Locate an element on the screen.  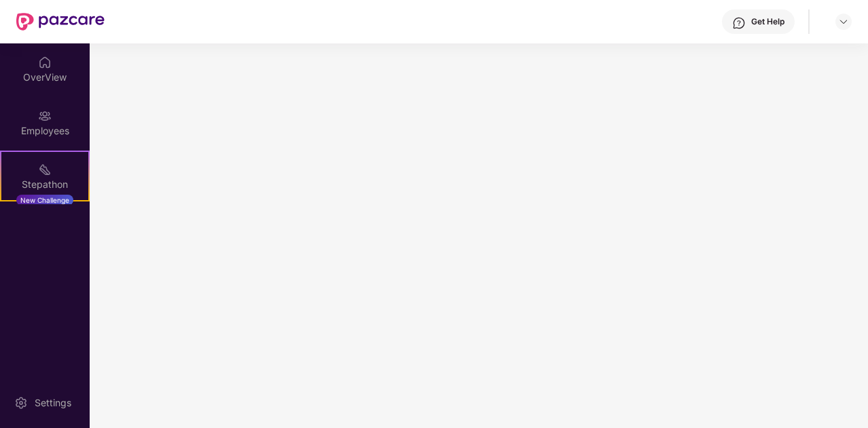
img: svg+xml;base64,PHN2ZyBpZD0iRW1wbG95ZWVzIiB4bWxucz0iaHR0cDovL3d3dy53My5vcmcvMjAwMC9zdmciIHdpZHRoPS... is located at coordinates (45, 116).